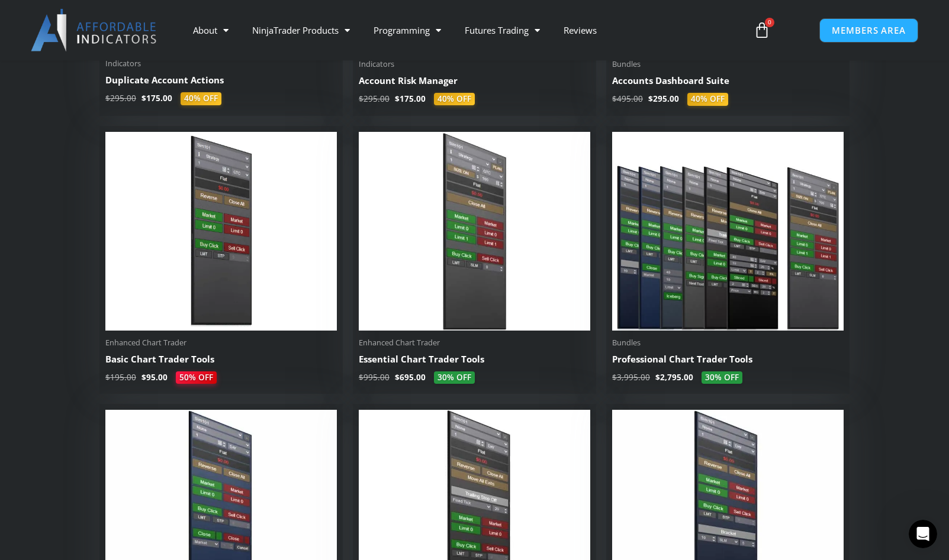 Image resolution: width=949 pixels, height=560 pixels. What do you see at coordinates (580, 30) in the screenshot?
I see `a: Reviews` at bounding box center [580, 30].